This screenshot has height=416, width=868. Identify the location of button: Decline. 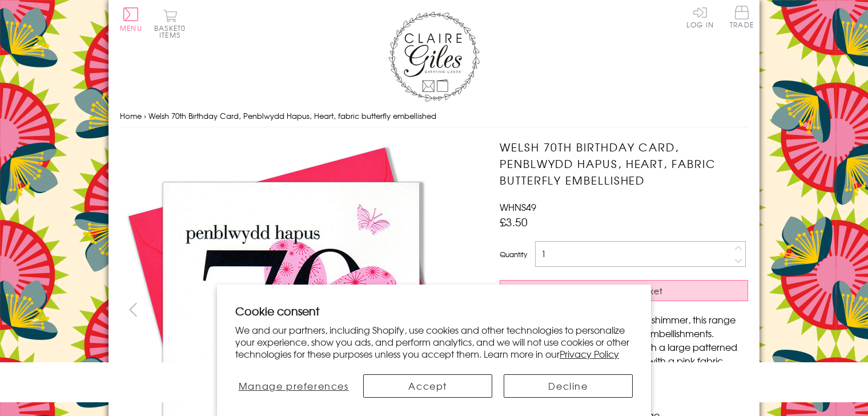
(568, 385).